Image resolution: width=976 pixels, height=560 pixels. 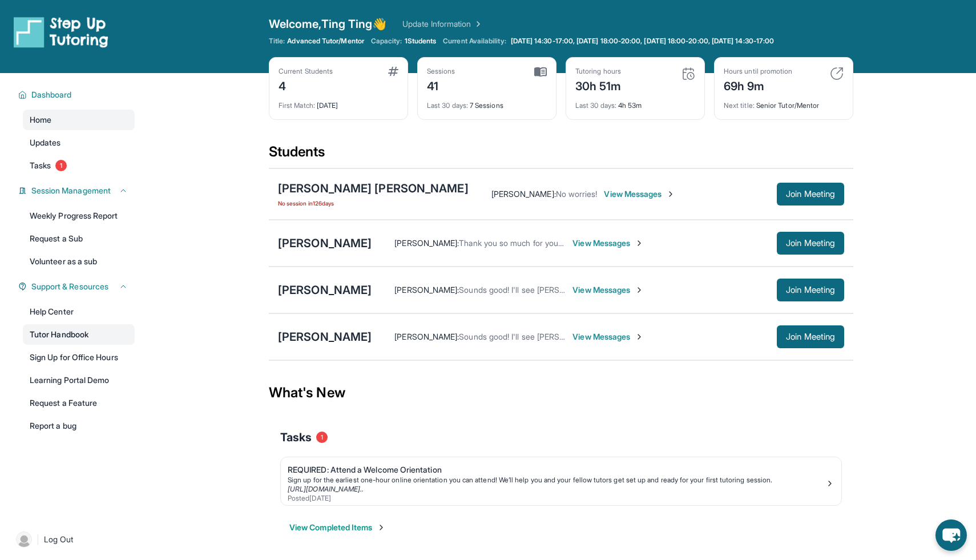 What do you see at coordinates (739, 105) in the screenshot?
I see `span: Next title :` at bounding box center [739, 105].